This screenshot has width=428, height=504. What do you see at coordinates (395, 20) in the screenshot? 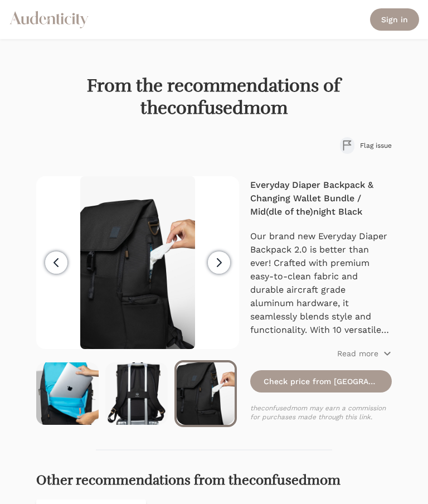
I see `a: Sign in` at bounding box center [395, 20].